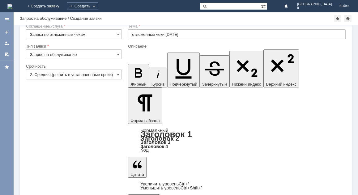  Describe the element at coordinates (246, 84) in the screenshot. I see `span: Нижний индекс` at that location.